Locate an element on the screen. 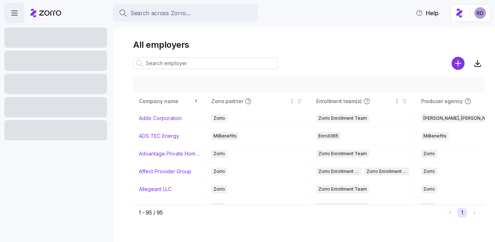 The height and width of the screenshot is (242, 495). svg: add icon is located at coordinates (458, 63).